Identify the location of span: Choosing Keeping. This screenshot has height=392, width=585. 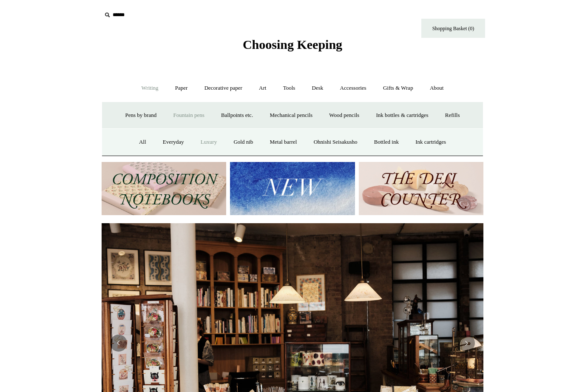
(293, 45).